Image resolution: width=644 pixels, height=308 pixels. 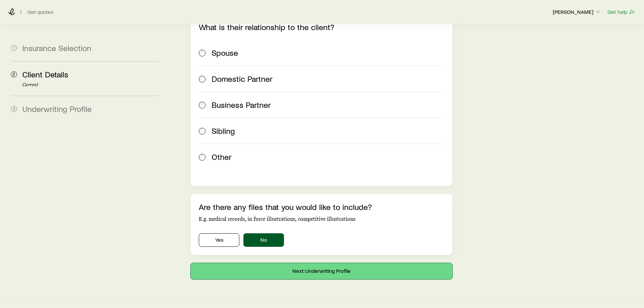 What do you see at coordinates (242, 79) in the screenshot?
I see `span: Domestic Partner` at bounding box center [242, 79].